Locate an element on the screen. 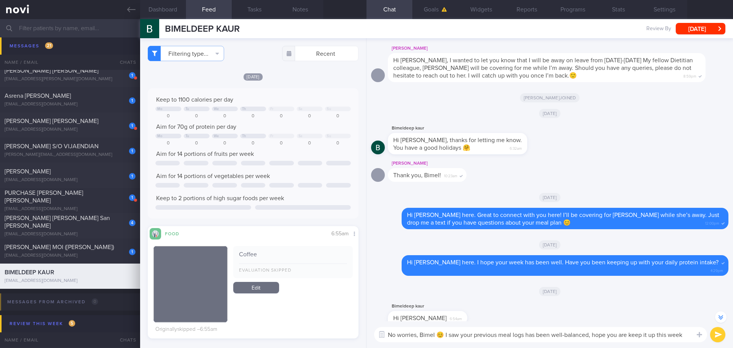 This screenshot has width=733, height=348. span: 0 is located at coordinates (95, 301).